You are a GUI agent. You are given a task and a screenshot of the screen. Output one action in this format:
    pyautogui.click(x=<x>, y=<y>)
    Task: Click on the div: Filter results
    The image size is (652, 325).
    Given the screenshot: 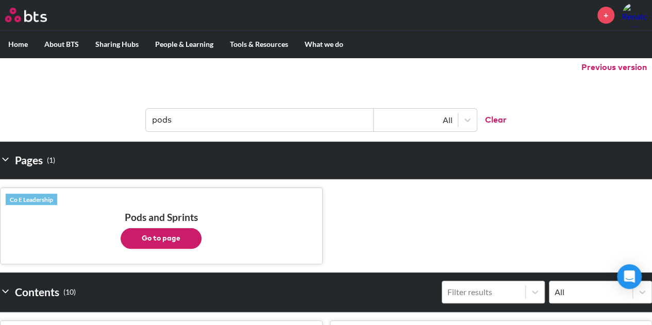 What is the action you would take?
    pyautogui.click(x=483, y=292)
    